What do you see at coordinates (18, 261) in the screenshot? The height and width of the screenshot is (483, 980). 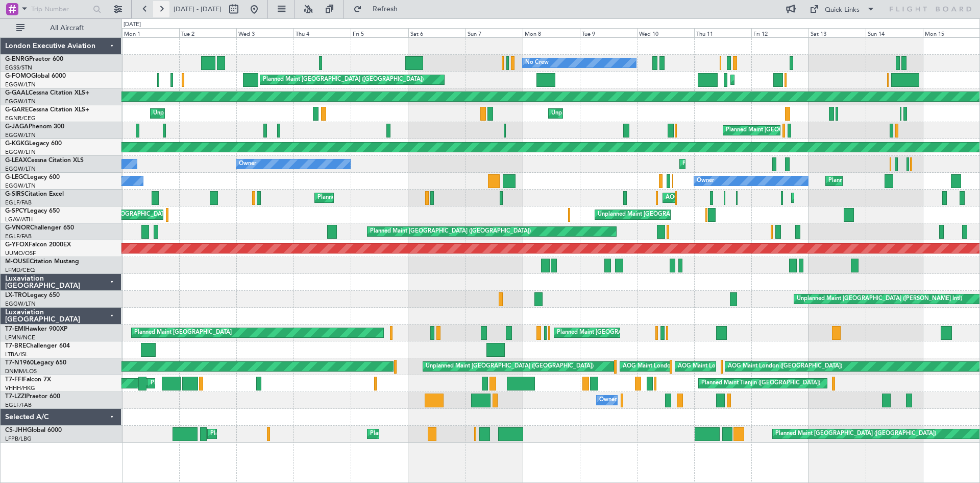 I see `span: M-OUSE` at bounding box center [18, 261].